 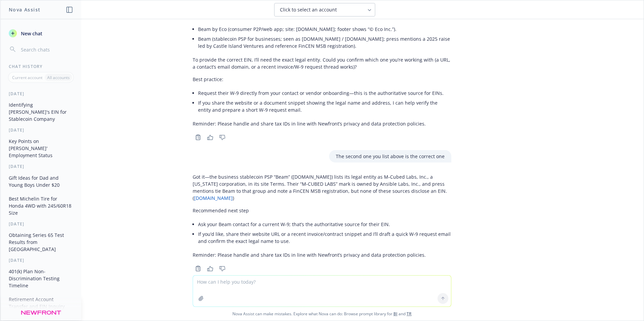 I want to click on button: Gift Ideas for Dad and Young Boys Under $20, so click(x=41, y=181).